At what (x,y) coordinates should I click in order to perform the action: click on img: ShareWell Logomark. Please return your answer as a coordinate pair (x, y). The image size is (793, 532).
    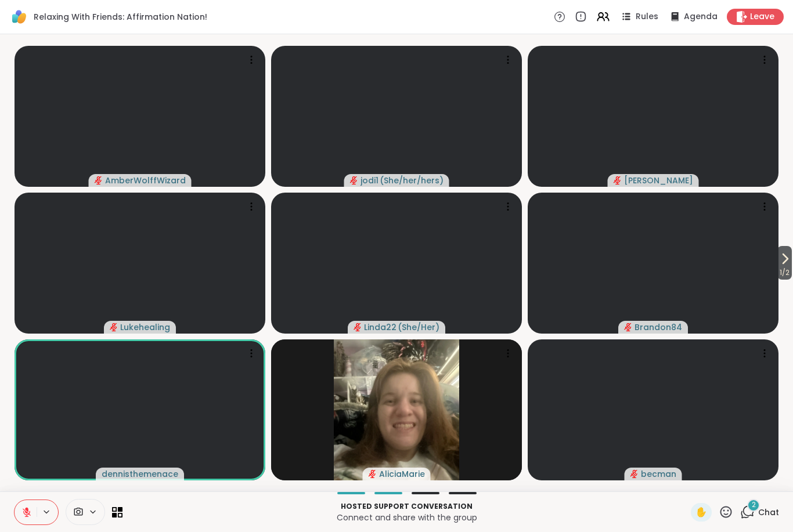
    Looking at the image, I should click on (20, 17).